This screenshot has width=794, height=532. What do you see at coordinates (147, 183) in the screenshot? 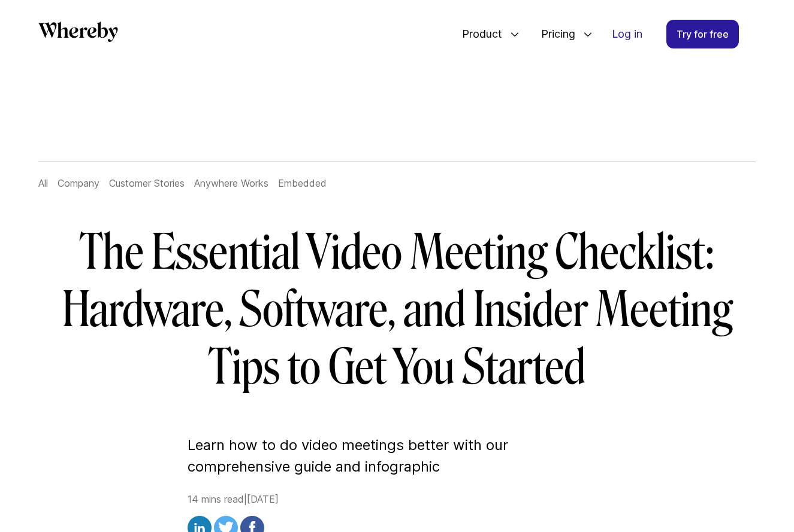
I see `a: Customer Stories` at bounding box center [147, 183].